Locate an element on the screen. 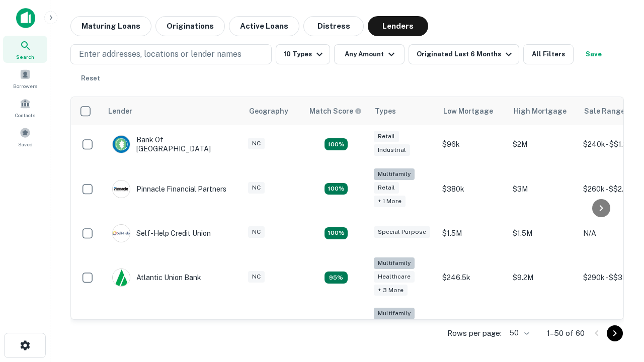  th: Lender is located at coordinates (173, 111).